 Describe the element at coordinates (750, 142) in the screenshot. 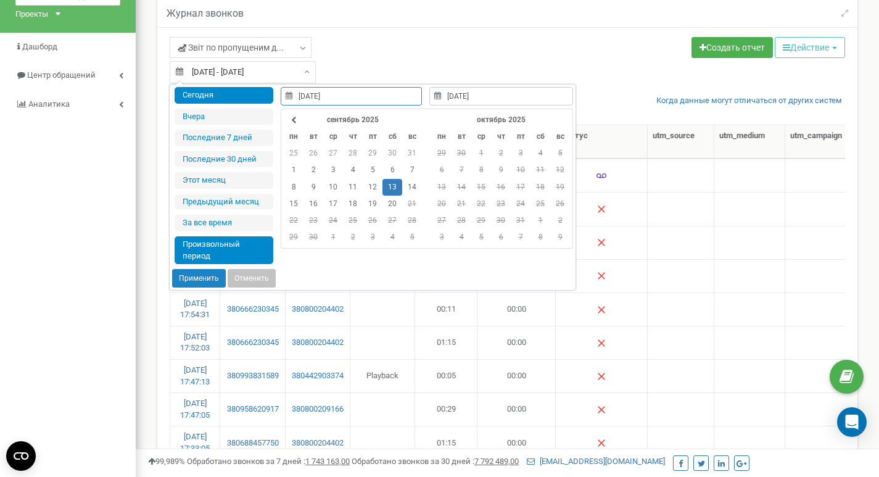

I see `th: utm_medium` at that location.